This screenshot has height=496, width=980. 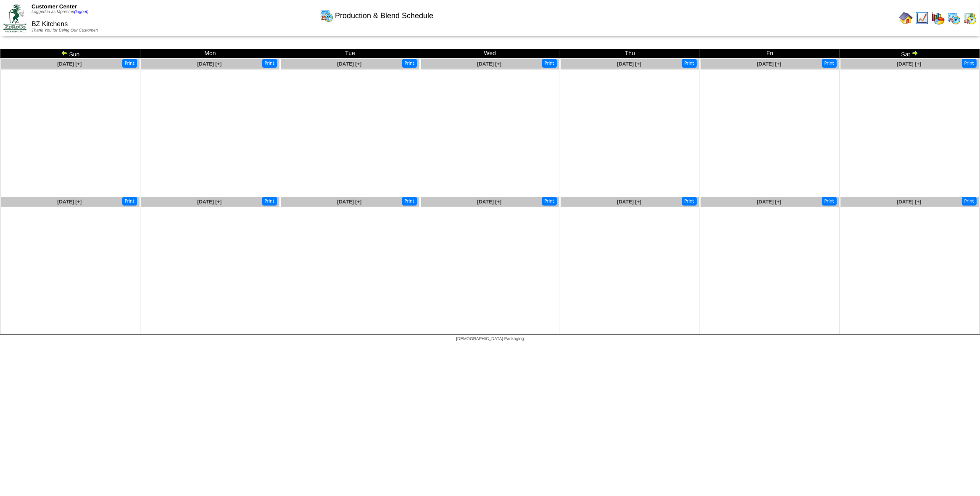 What do you see at coordinates (210, 54) in the screenshot?
I see `td: Mon` at bounding box center [210, 54].